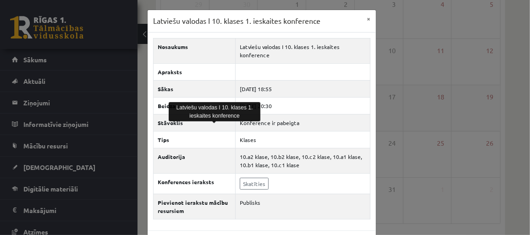  What do you see at coordinates (194, 88) in the screenshot?
I see `th: Sākas` at bounding box center [194, 88].